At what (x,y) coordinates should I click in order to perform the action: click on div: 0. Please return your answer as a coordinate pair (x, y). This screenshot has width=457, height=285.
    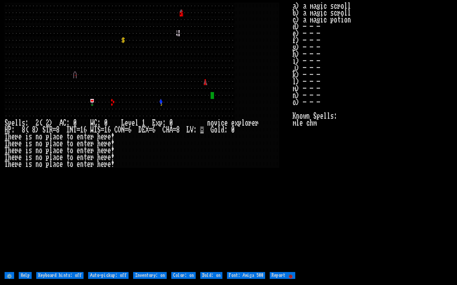
    Looking at the image, I should click on (75, 123).